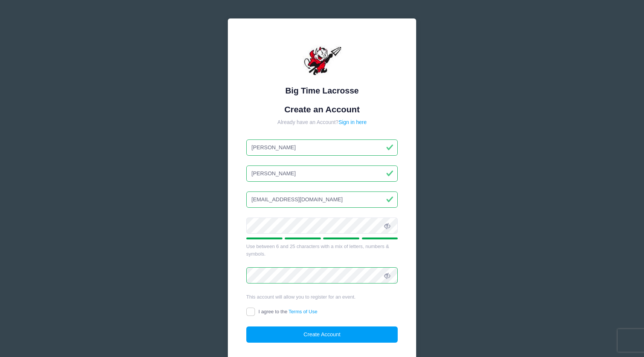 This screenshot has height=357, width=644. I want to click on div: Already have an Account?, so click(322, 122).